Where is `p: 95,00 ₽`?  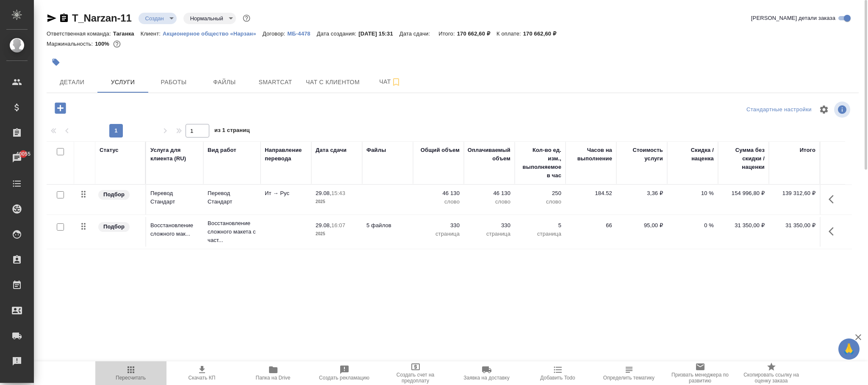 p: 95,00 ₽ is located at coordinates (642, 226).